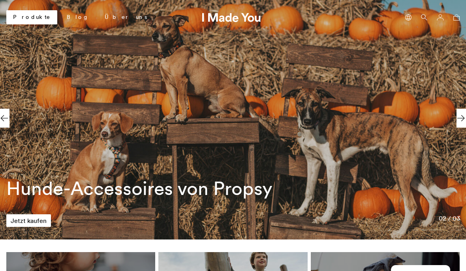 The height and width of the screenshot is (271, 466). What do you see at coordinates (125, 17) in the screenshot?
I see `a: Über uns` at bounding box center [125, 17].